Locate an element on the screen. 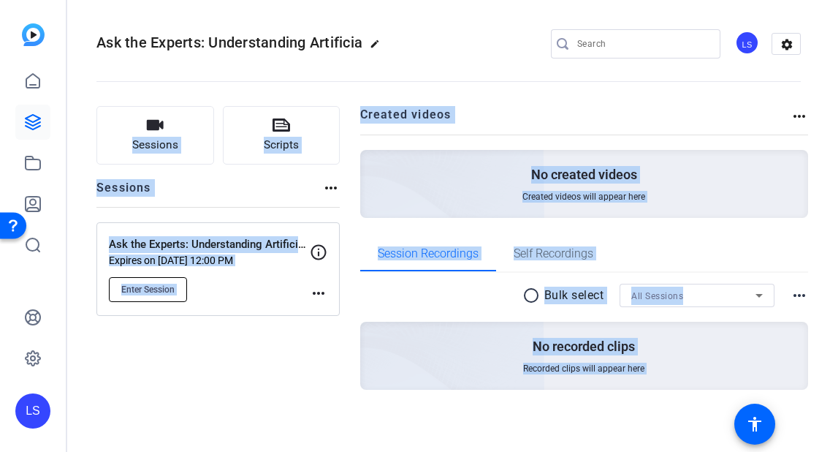 The image size is (830, 452). span: Self Recordings is located at coordinates (553, 254).